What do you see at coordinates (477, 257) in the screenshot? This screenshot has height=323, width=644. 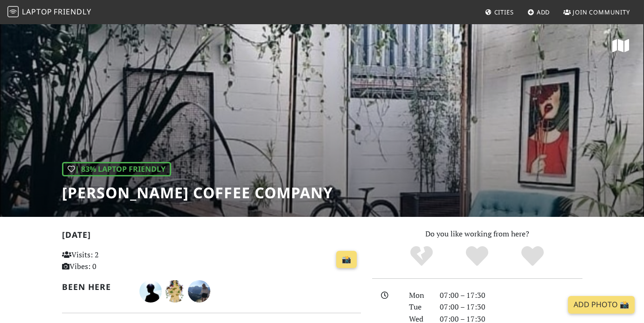 I see `div: Yes` at bounding box center [477, 257].